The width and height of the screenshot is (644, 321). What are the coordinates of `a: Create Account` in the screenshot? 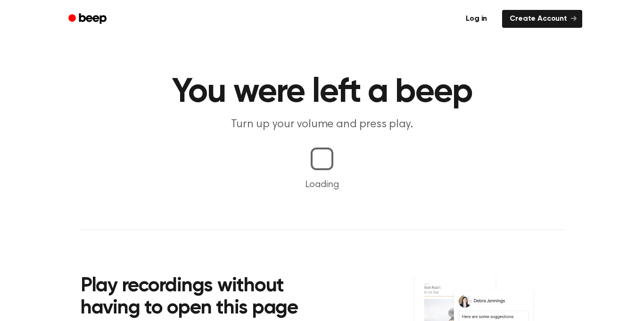 It's located at (543, 19).